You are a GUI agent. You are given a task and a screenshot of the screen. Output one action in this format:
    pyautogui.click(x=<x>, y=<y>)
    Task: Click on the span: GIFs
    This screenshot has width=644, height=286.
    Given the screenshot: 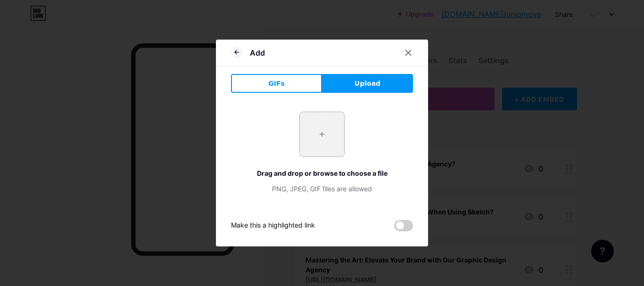 What is the action you would take?
    pyautogui.click(x=276, y=83)
    